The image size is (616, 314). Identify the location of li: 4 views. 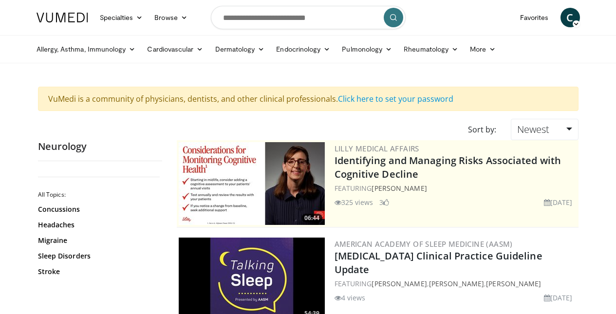
(350, 298).